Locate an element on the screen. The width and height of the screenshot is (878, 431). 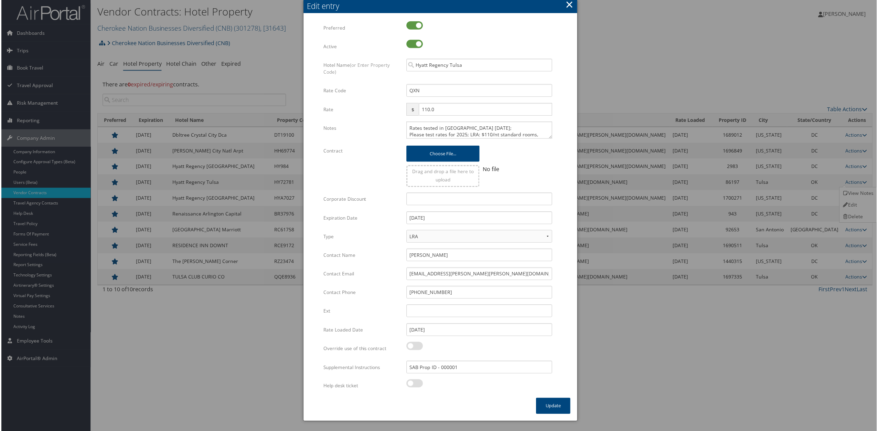
label: Contact Phone is located at coordinates (362, 293).